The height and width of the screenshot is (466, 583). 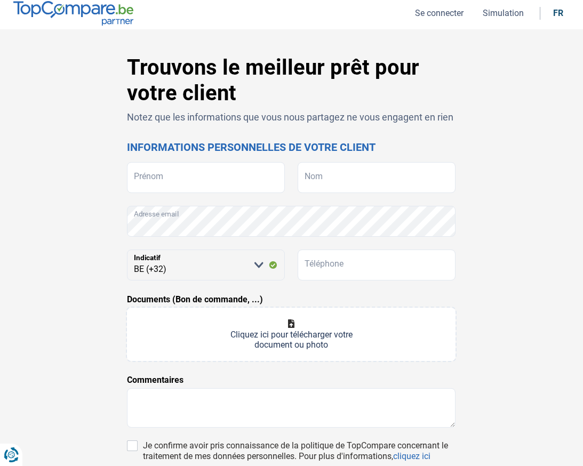 I want to click on label: Documents (Bon de commande, ...), so click(x=195, y=300).